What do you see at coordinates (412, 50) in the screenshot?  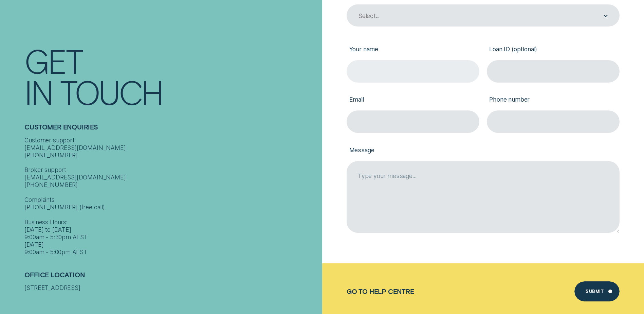 I see `label: Your name` at bounding box center [412, 50].